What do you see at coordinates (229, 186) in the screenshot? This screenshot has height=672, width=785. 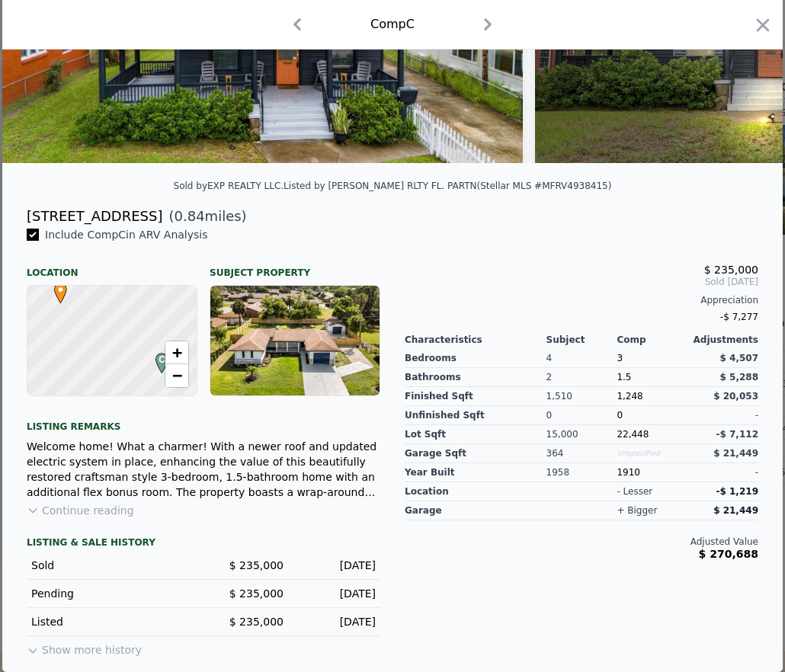 I see `div: Sold by EXP REALTY LLC .` at bounding box center [229, 186].